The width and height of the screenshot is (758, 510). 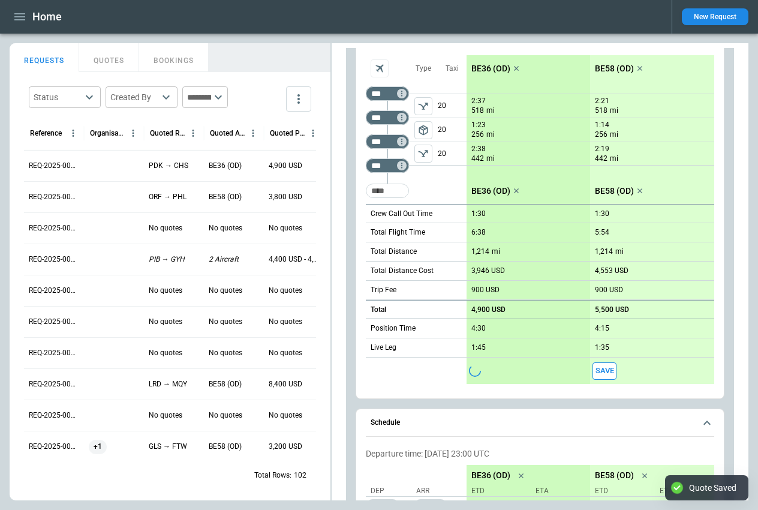 What do you see at coordinates (424, 68) in the screenshot?
I see `p: Type` at bounding box center [424, 68].